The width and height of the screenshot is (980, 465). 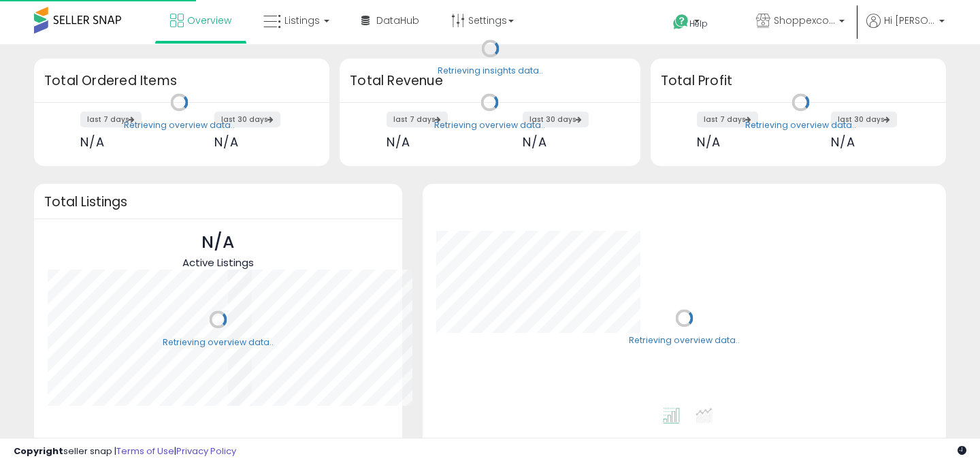 I want to click on span: Help, so click(x=698, y=24).